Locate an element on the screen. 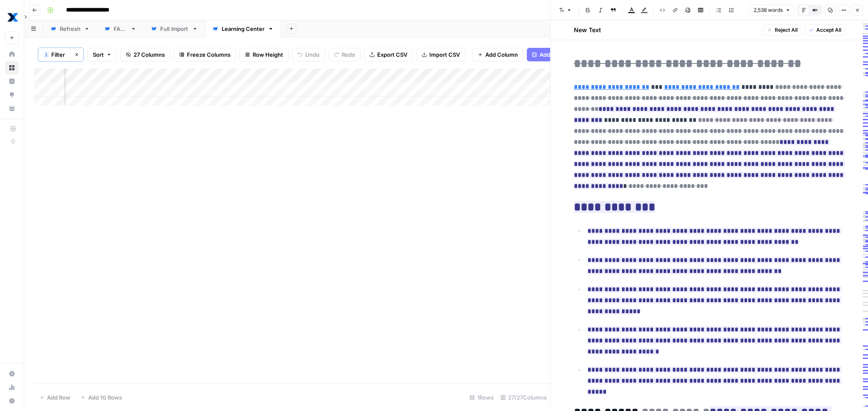 The width and height of the screenshot is (868, 411). span: Add 10 Rows is located at coordinates (105, 397).